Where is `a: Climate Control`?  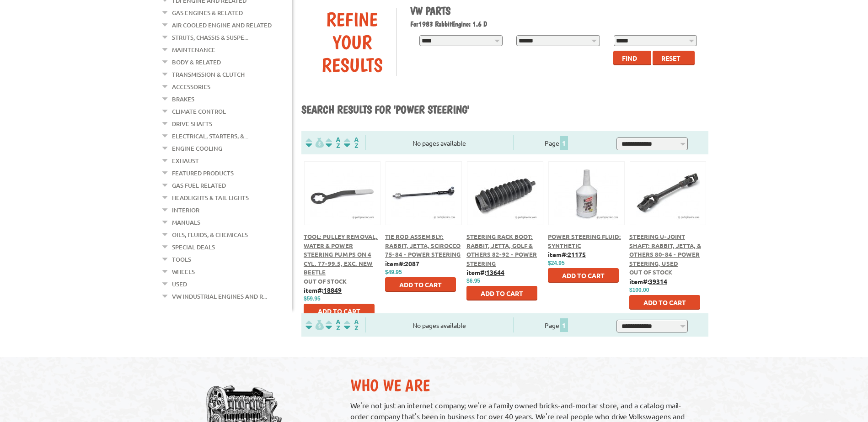
a: Climate Control is located at coordinates (199, 112).